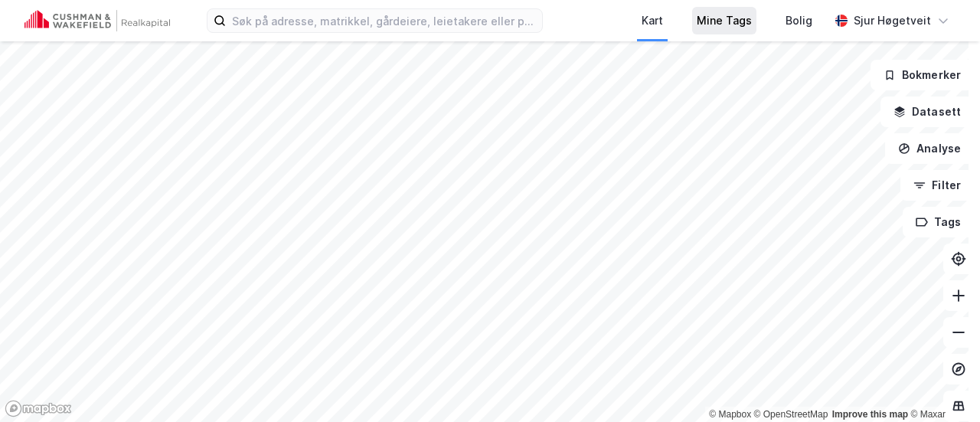  What do you see at coordinates (383, 20) in the screenshot?
I see `input: Søk på adresse, matrikkel, gårdeiere, leietakere eller personer` at bounding box center [383, 20].